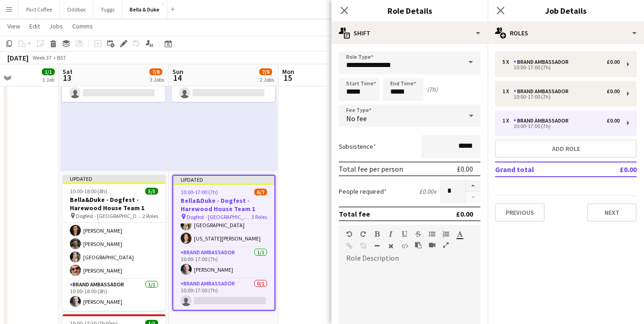 Image resolution: width=644 pixels, height=324 pixels. What do you see at coordinates (224, 243) in the screenshot?
I see `app-job-card: Updated10:00-17:00 (7h)6/7Bella&Duke - Dogfest - Harewood House Team 1 Dogfest - [GEOGRAPHIC_DATA...` at bounding box center [224, 243].